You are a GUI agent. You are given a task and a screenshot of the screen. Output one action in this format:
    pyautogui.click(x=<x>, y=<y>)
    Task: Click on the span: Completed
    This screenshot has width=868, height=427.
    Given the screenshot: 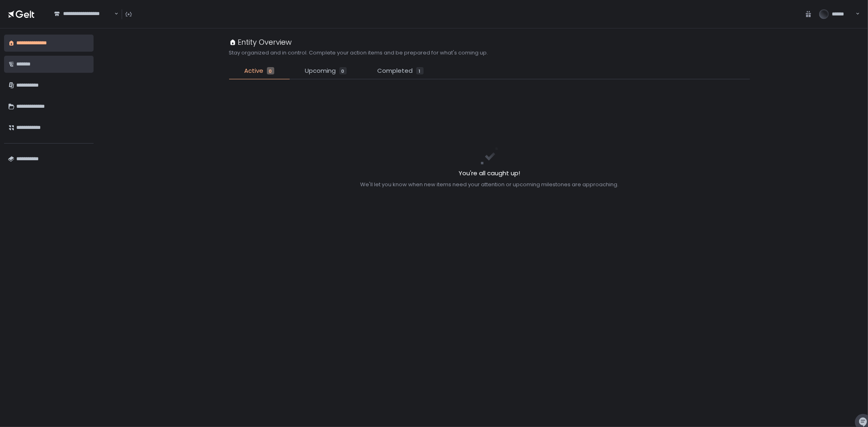 What is the action you would take?
    pyautogui.click(x=395, y=70)
    